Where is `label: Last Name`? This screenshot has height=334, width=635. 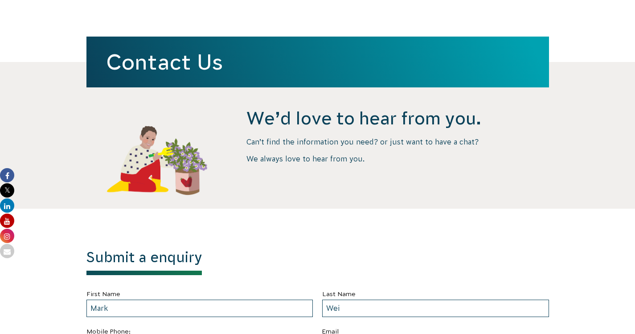
label: Last Name is located at coordinates (435, 294).